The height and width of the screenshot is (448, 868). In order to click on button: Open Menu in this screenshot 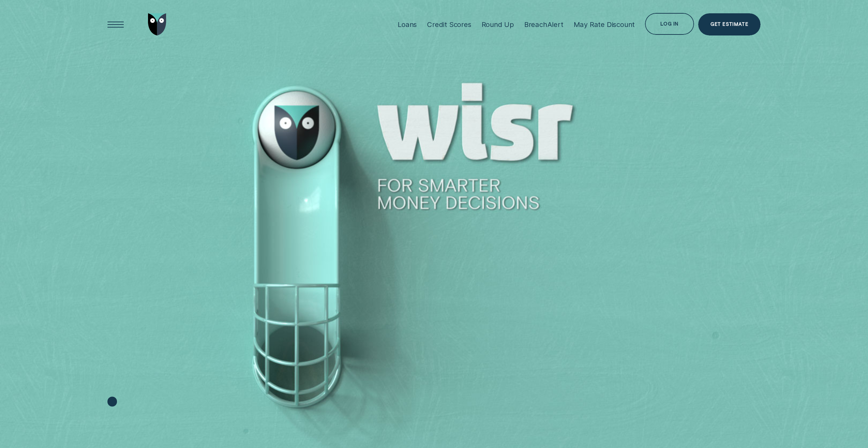, I will do `click(115, 24)`.